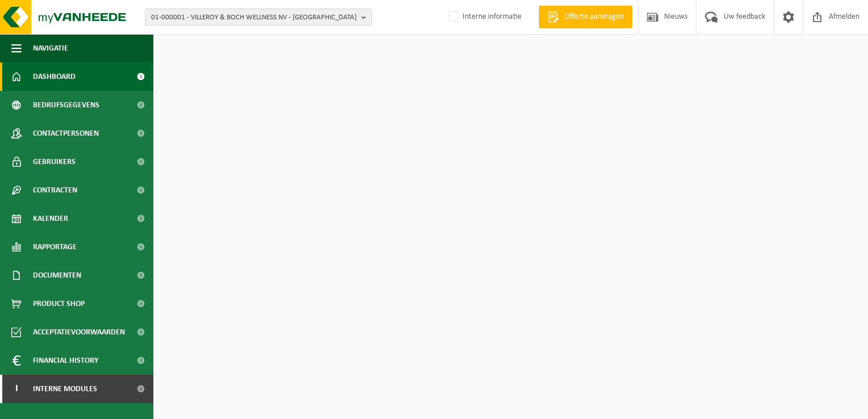  What do you see at coordinates (55, 190) in the screenshot?
I see `span: Contracten` at bounding box center [55, 190].